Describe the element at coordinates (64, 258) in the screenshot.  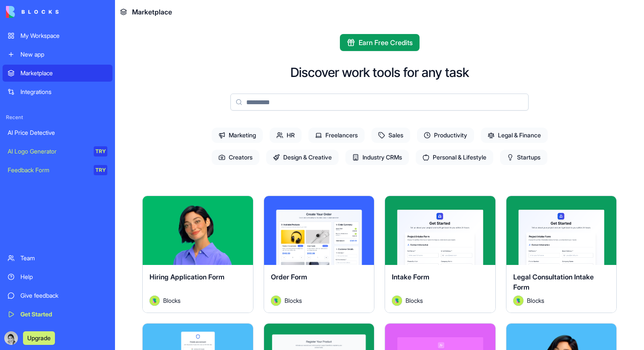
I see `div: Team` at that location.